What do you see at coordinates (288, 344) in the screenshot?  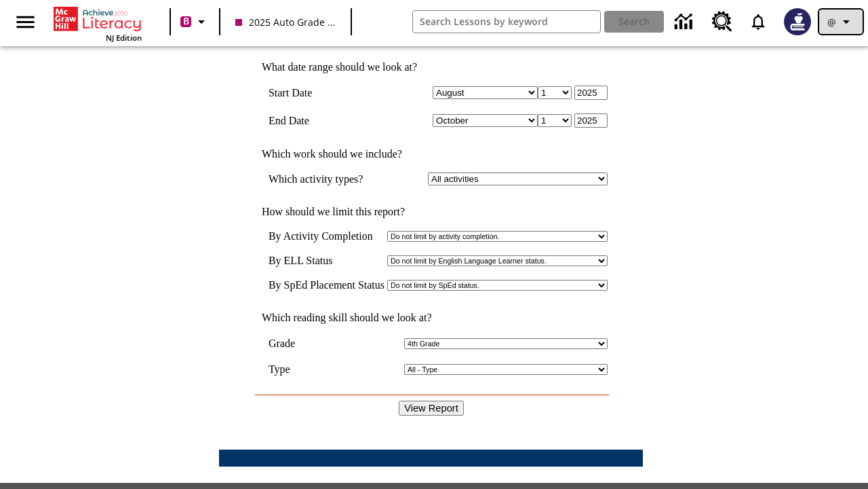 I see `td: Grade` at bounding box center [288, 344].